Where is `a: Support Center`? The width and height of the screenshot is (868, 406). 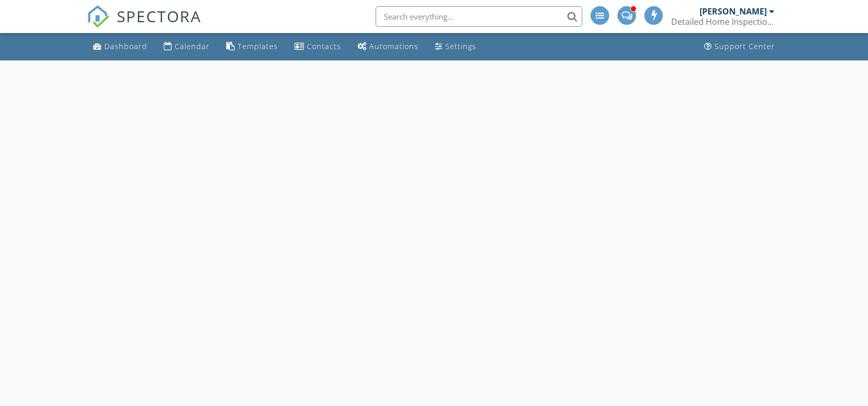
a: Support Center is located at coordinates (739, 46).